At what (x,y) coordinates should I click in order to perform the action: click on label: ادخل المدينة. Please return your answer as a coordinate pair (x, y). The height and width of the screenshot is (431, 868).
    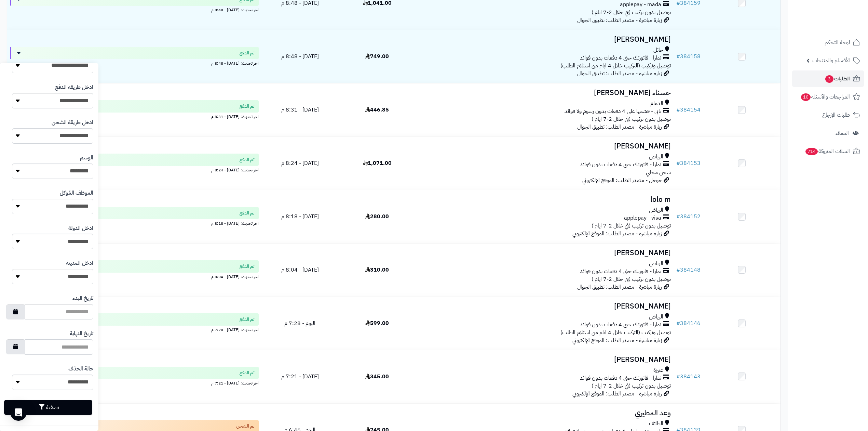
    Looking at the image, I should click on (80, 263).